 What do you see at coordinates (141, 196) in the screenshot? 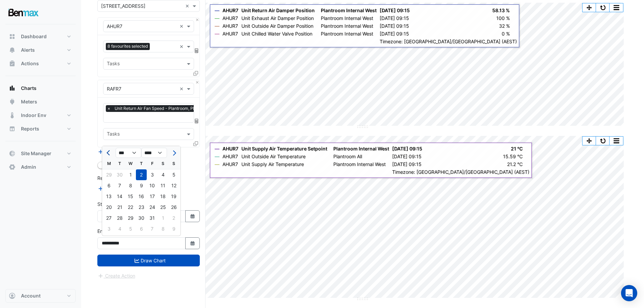
I see `div: 16` at bounding box center [141, 196].